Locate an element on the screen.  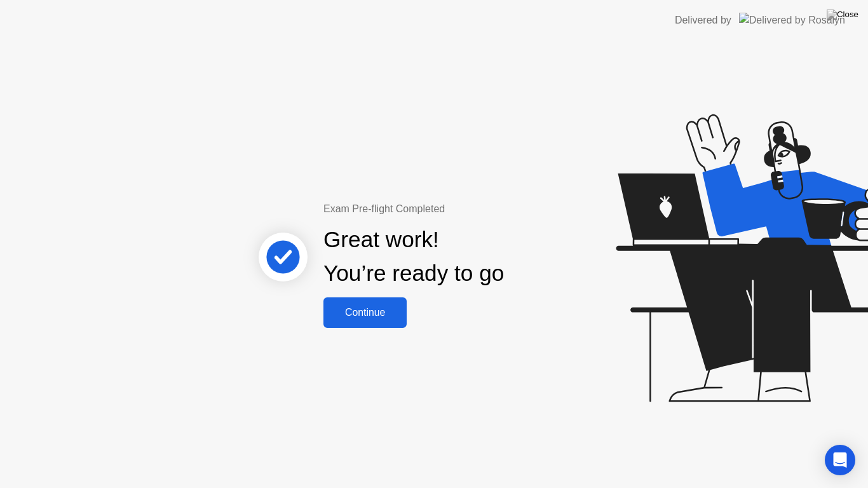
div: Open Intercom Messenger is located at coordinates (840, 460).